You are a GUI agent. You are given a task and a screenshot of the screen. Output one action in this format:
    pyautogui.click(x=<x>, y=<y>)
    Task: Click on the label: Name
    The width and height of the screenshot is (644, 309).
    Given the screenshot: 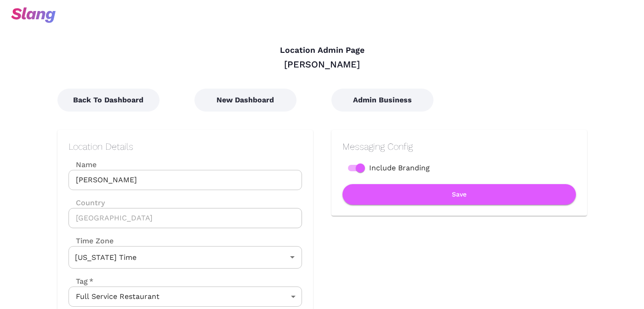 What is the action you would take?
    pyautogui.click(x=185, y=164)
    